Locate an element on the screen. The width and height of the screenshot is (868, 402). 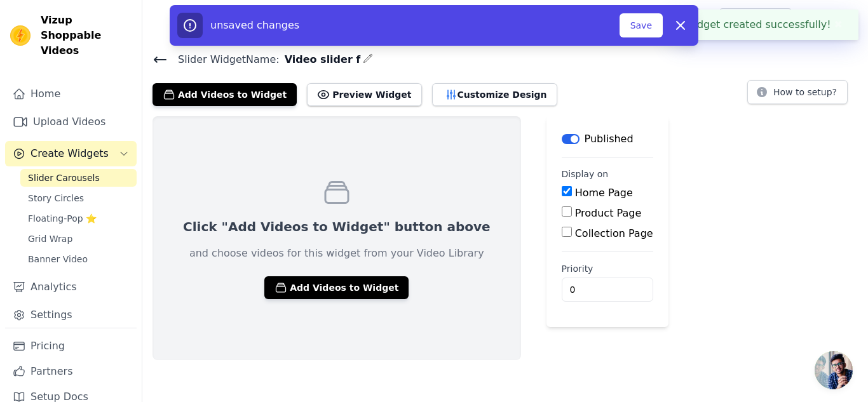
a: Slider Carousels is located at coordinates (78, 178).